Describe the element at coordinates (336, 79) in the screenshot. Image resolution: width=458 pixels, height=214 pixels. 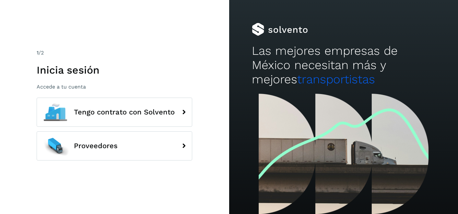
I see `span: transportistas` at that location.